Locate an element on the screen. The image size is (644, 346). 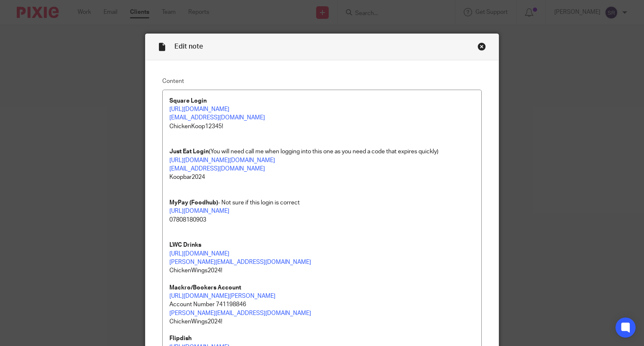
span: Edit note is located at coordinates (189, 47).